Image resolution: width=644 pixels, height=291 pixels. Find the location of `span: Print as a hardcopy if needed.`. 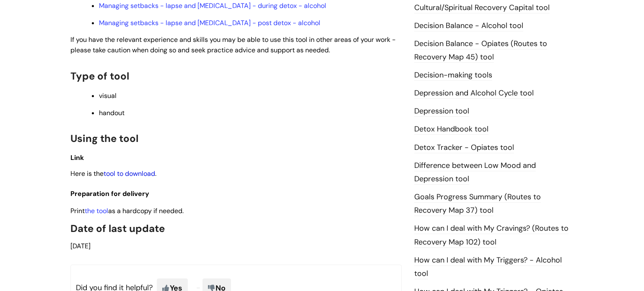

span: Print as a hardcopy if needed. is located at coordinates (127, 211).